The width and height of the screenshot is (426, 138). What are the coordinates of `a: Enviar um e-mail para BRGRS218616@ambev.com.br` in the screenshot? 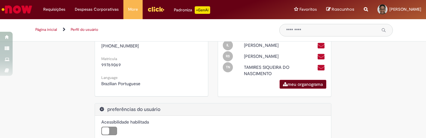 It's located at (321, 46).